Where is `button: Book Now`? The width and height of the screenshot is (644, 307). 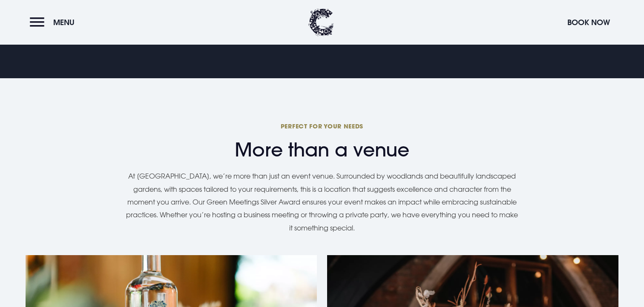
button: Book Now is located at coordinates (589, 22).